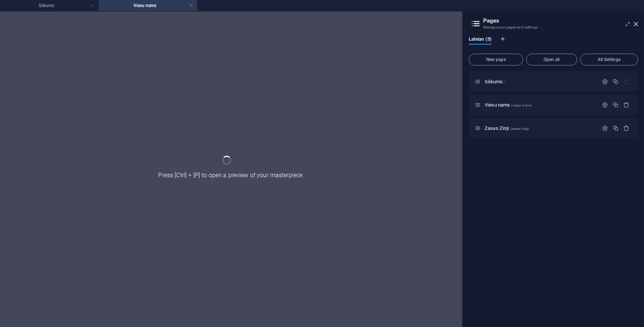 This screenshot has width=644, height=327. I want to click on button: All Settings, so click(609, 60).